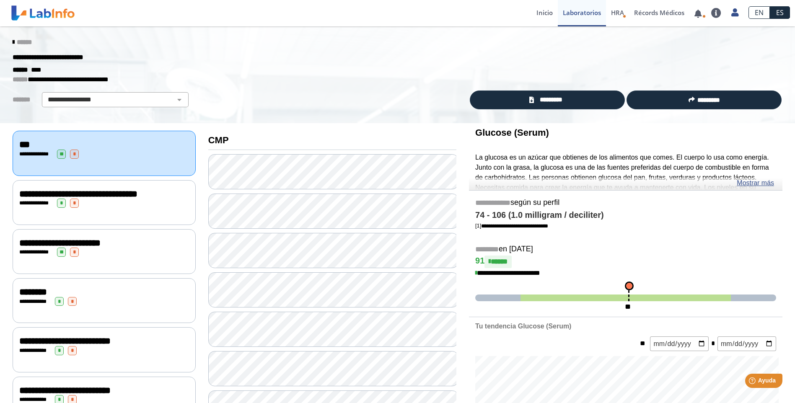  Describe the element at coordinates (625, 215) in the screenshot. I see `h4: 74 - 106 (1.0 milligram / deciliter)` at that location.